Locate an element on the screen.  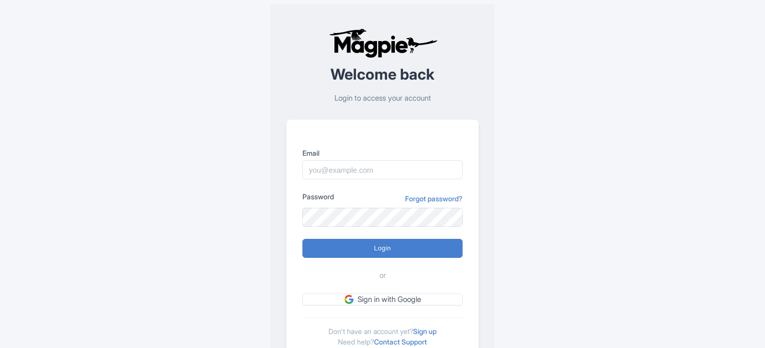
h2: Welcome back is located at coordinates (382, 74).